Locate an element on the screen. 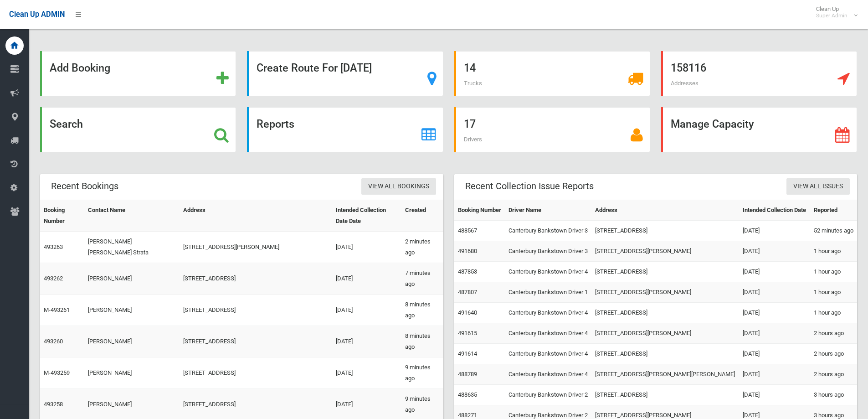  td: 2 minutes ago is located at coordinates (422, 247).